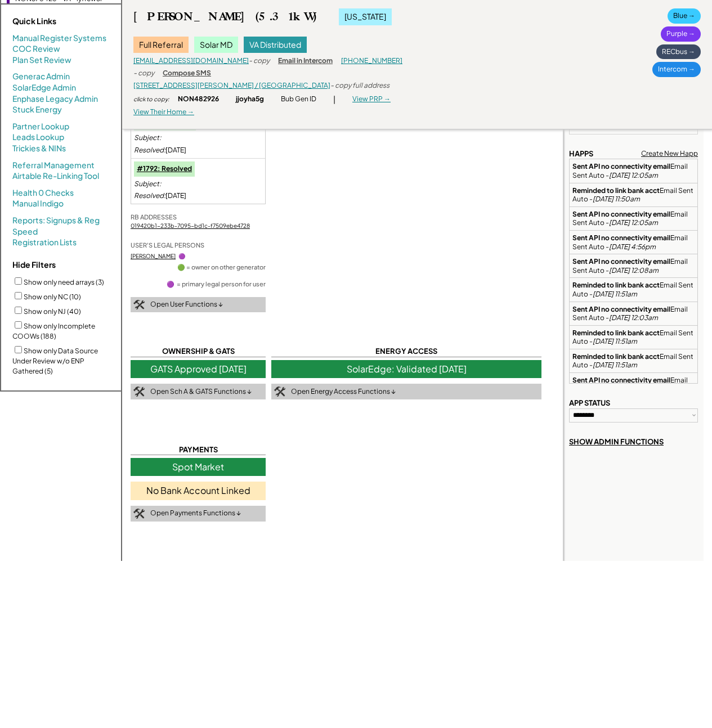 This screenshot has height=728, width=712. Describe the element at coordinates (198, 450) in the screenshot. I see `div: PAYMENTS` at that location.